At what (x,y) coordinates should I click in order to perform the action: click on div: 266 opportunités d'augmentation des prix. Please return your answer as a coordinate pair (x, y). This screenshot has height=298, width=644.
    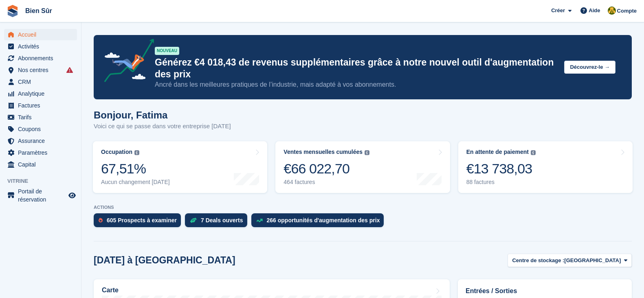
    Looking at the image, I should click on (323, 220).